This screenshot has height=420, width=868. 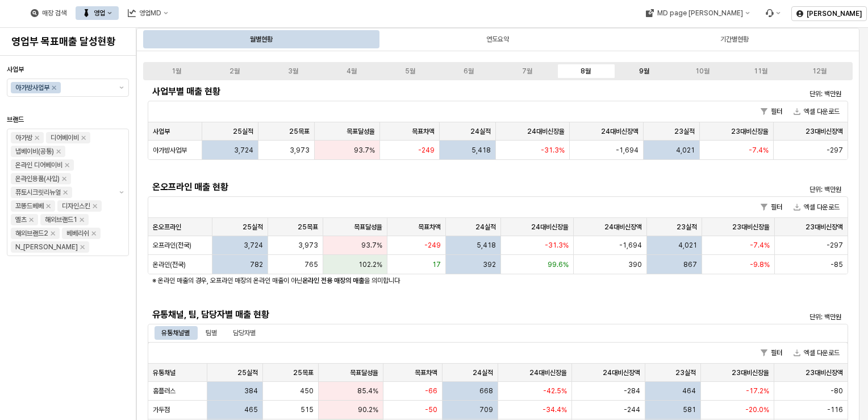 I want to click on span: -116, so click(x=836, y=410).